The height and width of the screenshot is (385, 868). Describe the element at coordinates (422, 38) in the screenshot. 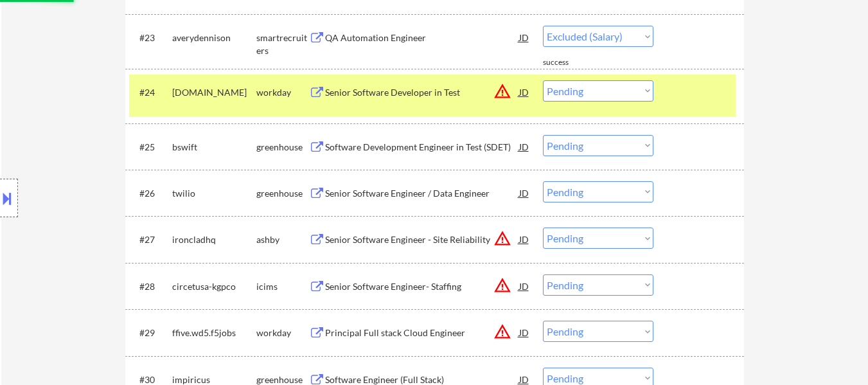

I see `div: QA Automation Engineer` at that location.